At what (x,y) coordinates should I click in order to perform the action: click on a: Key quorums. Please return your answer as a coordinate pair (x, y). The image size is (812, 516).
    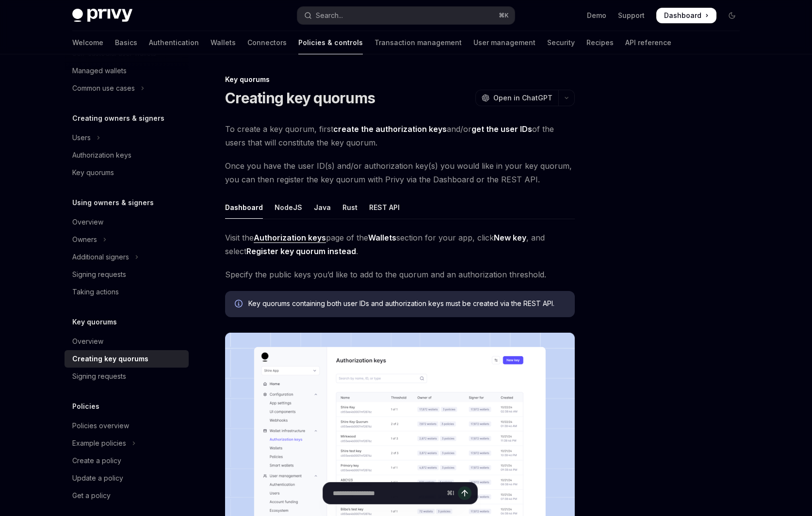
    Looking at the image, I should click on (126, 172).